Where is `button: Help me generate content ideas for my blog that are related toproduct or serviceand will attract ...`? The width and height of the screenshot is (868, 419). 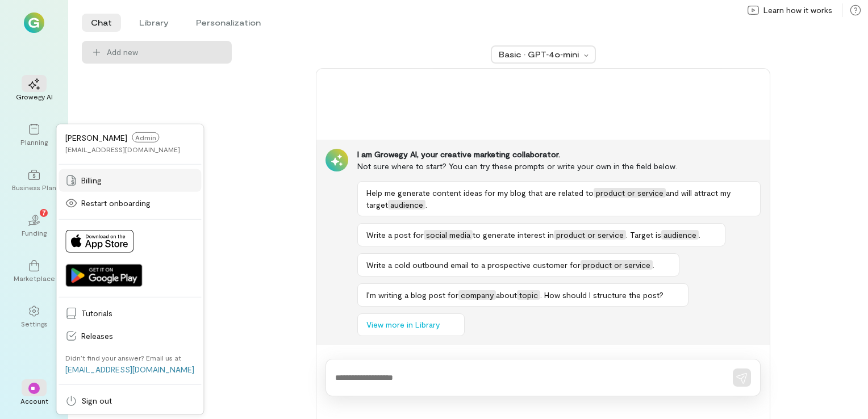 button: Help me generate content ideas for my blog that are related toproduct or serviceand will attract ... is located at coordinates (559, 198).